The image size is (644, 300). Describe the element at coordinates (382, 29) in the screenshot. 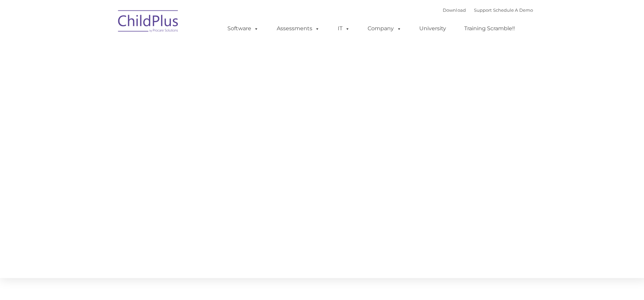

I see `a: Company` at that location.